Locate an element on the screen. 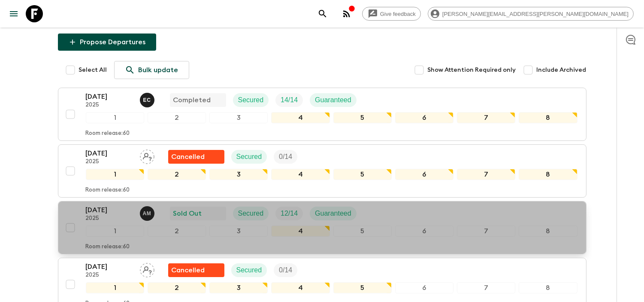  a: Bulk update is located at coordinates (152, 70).